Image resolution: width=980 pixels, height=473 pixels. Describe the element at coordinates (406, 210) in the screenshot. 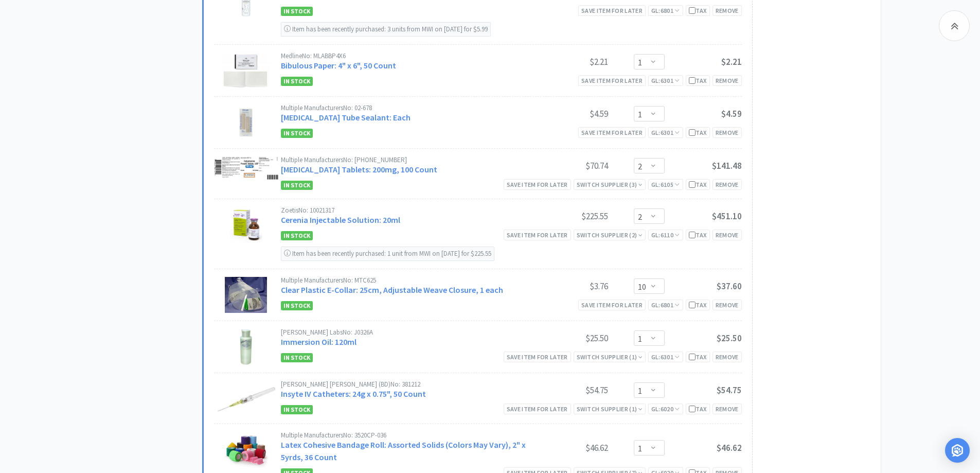

I see `div: Zoetis No: 10021317` at that location.